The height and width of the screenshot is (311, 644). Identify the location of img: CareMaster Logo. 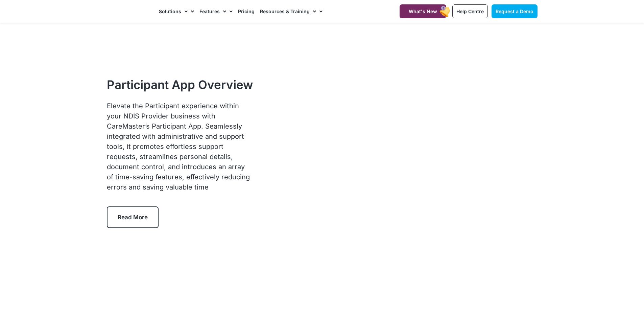
(129, 12).